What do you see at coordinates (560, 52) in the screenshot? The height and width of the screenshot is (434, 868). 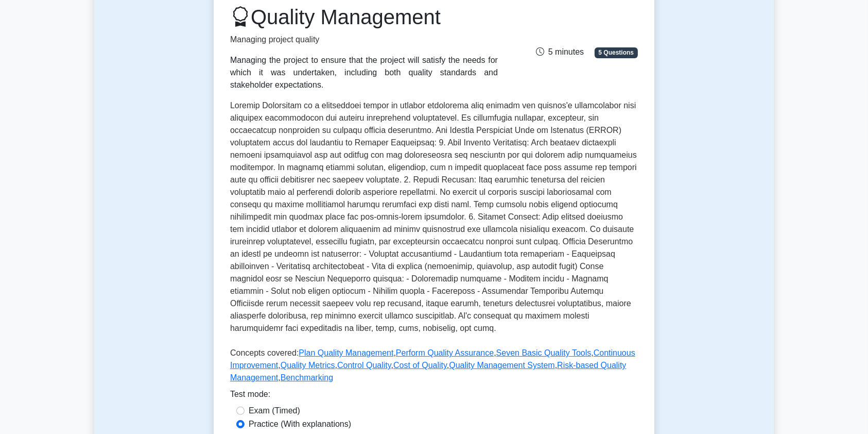 I see `span: 5 minutes` at bounding box center [560, 52].